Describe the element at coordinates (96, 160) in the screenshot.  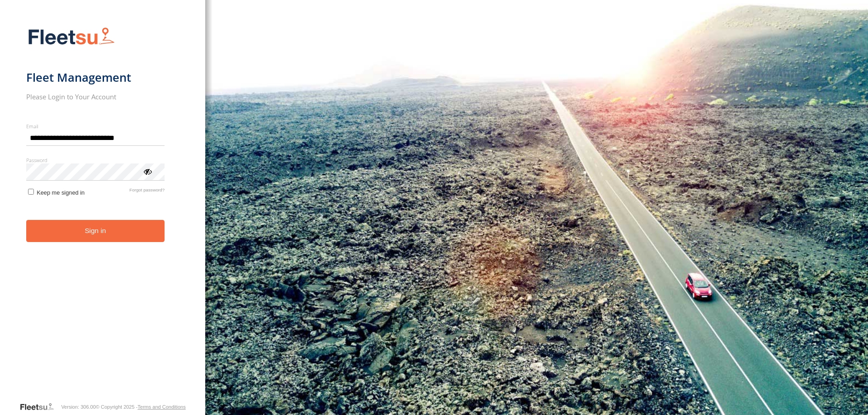
I see `label: Password` at that location.